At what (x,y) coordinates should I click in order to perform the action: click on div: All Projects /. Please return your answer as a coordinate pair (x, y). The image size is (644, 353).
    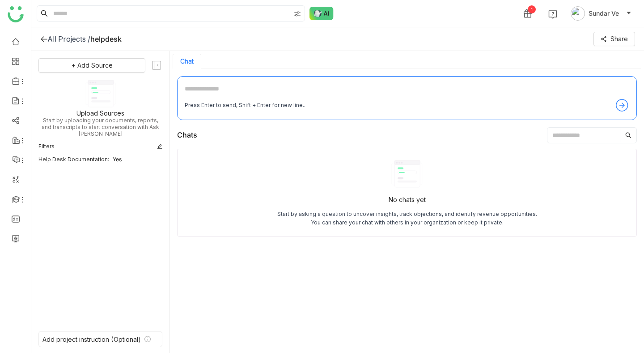
    Looking at the image, I should click on (69, 39).